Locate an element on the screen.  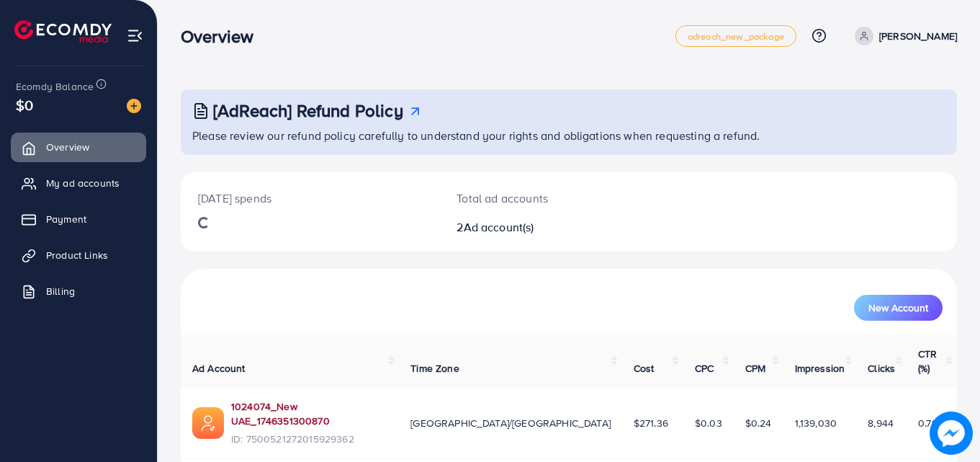
span: 0.79 is located at coordinates (927, 423).